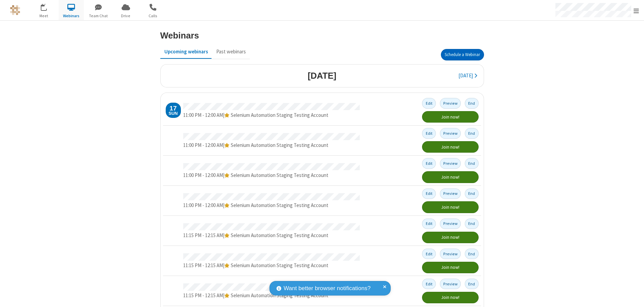 Image resolution: width=644 pixels, height=307 pixels. I want to click on span: Team Chat, so click(98, 16).